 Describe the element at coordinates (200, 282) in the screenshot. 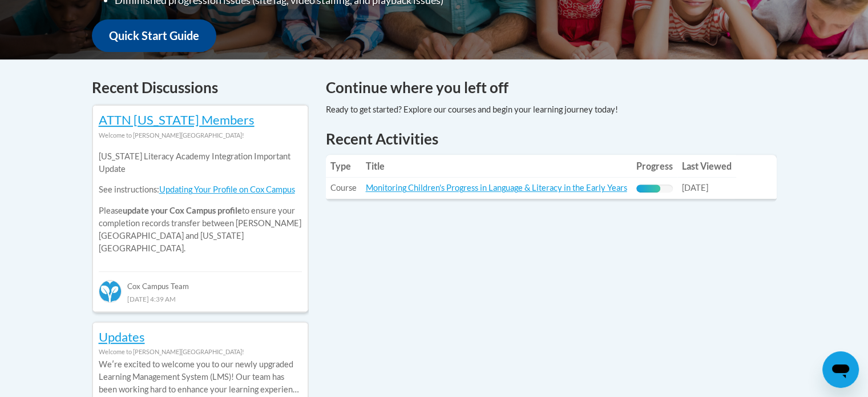

I see `div: Cox Campus Team` at that location.